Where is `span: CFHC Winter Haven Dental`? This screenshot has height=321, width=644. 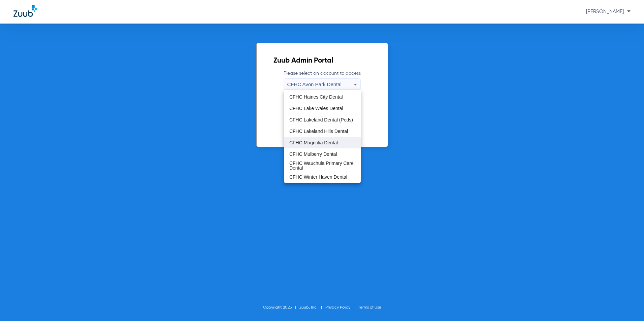
span: CFHC Winter Haven Dental is located at coordinates (318, 177).